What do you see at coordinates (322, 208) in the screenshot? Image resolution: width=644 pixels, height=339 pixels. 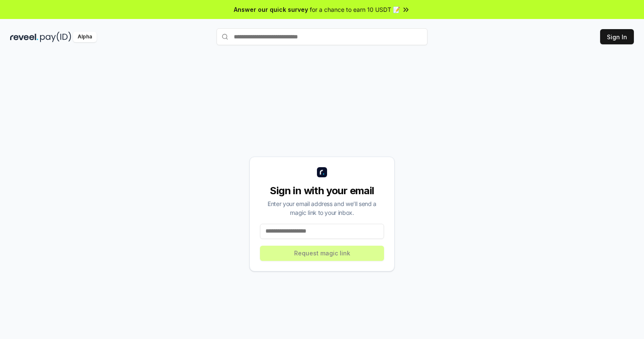 I see `div: Enter your email address and we’ll send a magic link to your inbox.` at bounding box center [322, 208].